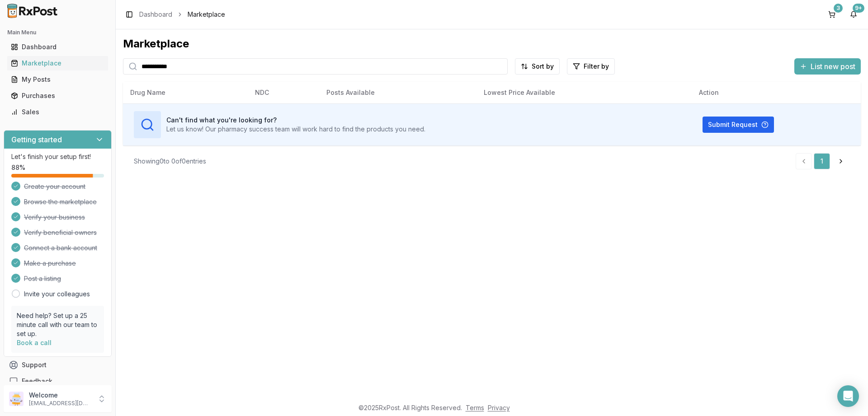  I want to click on button: List new post, so click(827, 66).